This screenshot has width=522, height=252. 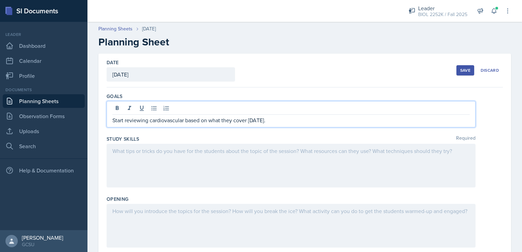 I want to click on a: Dashboard, so click(x=44, y=46).